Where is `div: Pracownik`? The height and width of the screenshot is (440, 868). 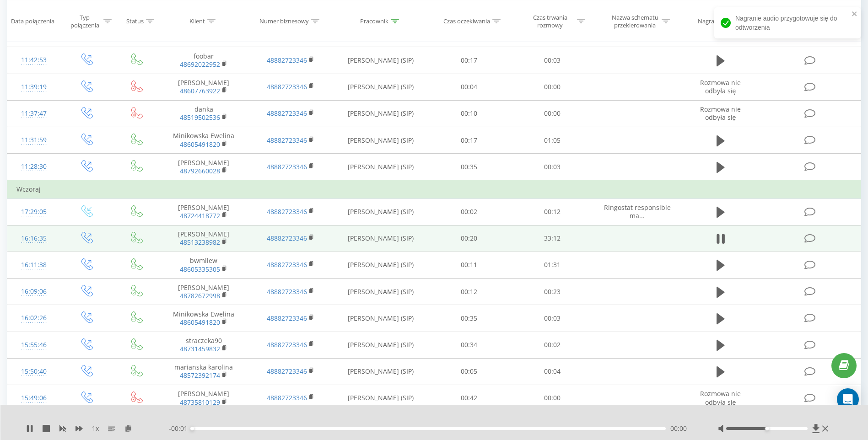
div: Pracownik is located at coordinates (374, 21).